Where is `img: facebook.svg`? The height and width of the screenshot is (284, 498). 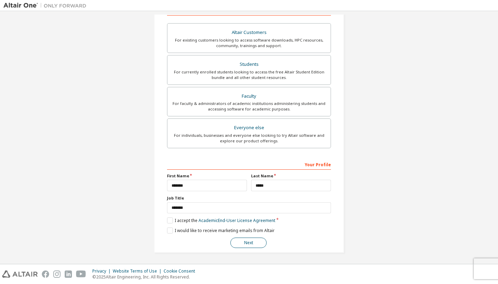 img: facebook.svg is located at coordinates (45, 274).